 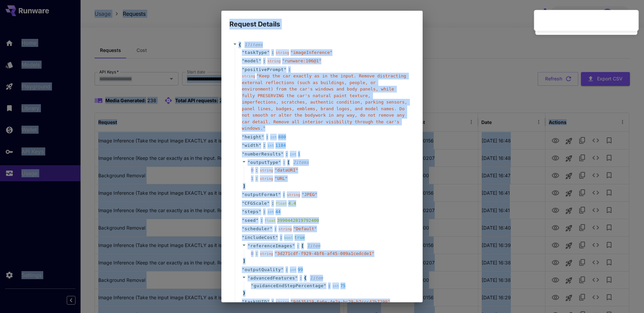 I want to click on span: includeCost, so click(x=260, y=238).